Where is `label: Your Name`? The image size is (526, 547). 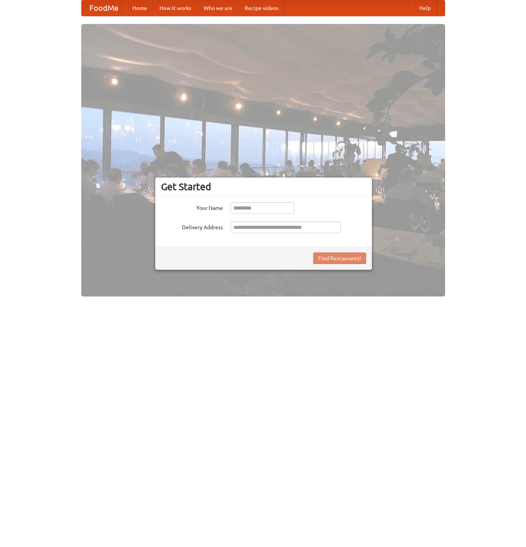
label: Your Name is located at coordinates (192, 207).